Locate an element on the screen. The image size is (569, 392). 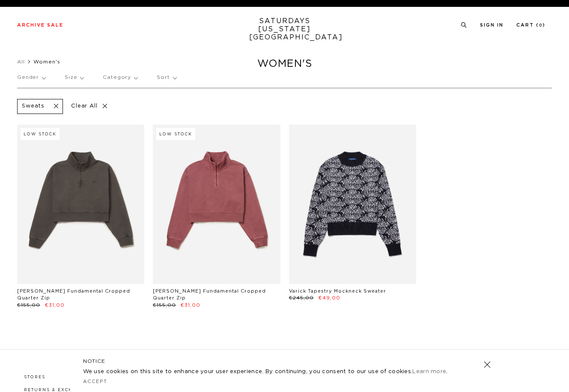
p: We use cookies on this site to enhance your user experience. By continuing, you consent to our us... is located at coordinates (269, 372).